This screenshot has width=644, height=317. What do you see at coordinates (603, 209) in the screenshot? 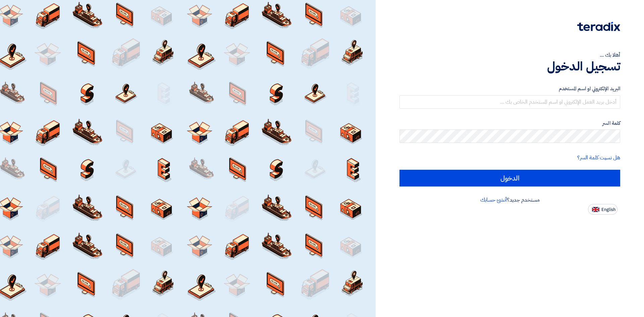
I see `button: English` at bounding box center [603, 209].